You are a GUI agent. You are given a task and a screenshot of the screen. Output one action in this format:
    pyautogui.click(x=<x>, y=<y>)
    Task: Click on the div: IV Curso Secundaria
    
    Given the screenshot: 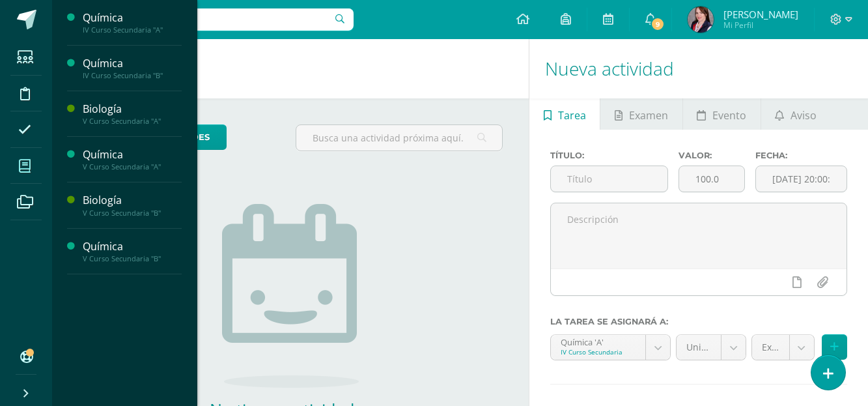 What is the action you would take?
    pyautogui.click(x=598, y=352)
    